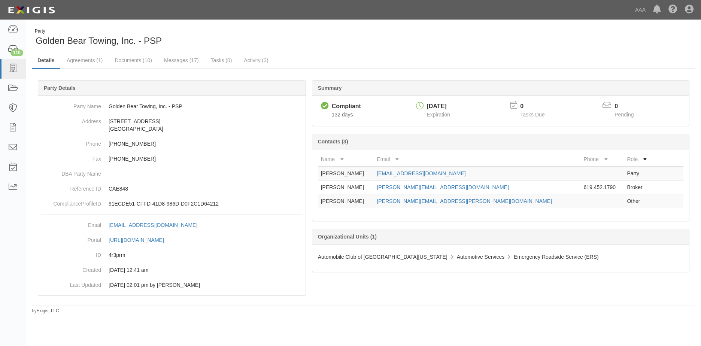  I want to click on div: 110, so click(17, 53).